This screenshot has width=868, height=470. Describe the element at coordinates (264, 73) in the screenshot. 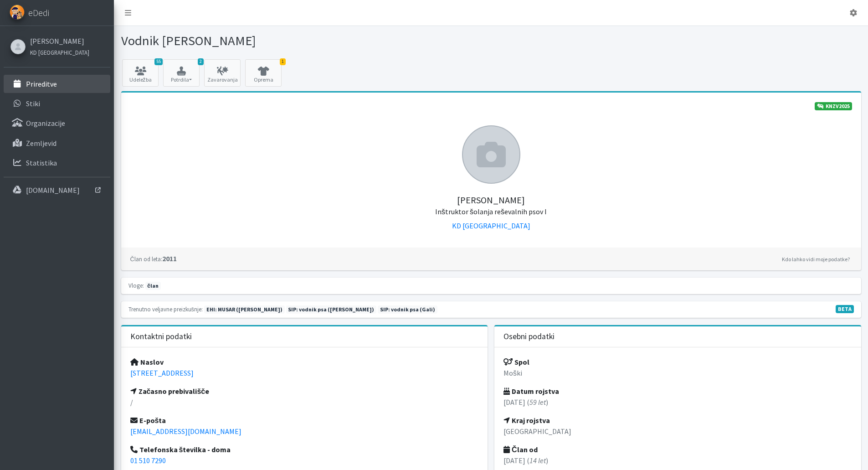

I see `a: 1 Oprema` at that location.